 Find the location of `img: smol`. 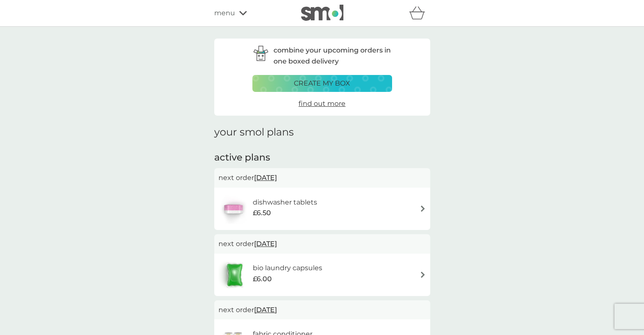

img: smol is located at coordinates (322, 13).